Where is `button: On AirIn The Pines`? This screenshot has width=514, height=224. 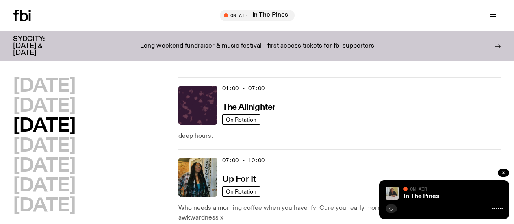
button: On AirIn The Pines is located at coordinates (257, 15).